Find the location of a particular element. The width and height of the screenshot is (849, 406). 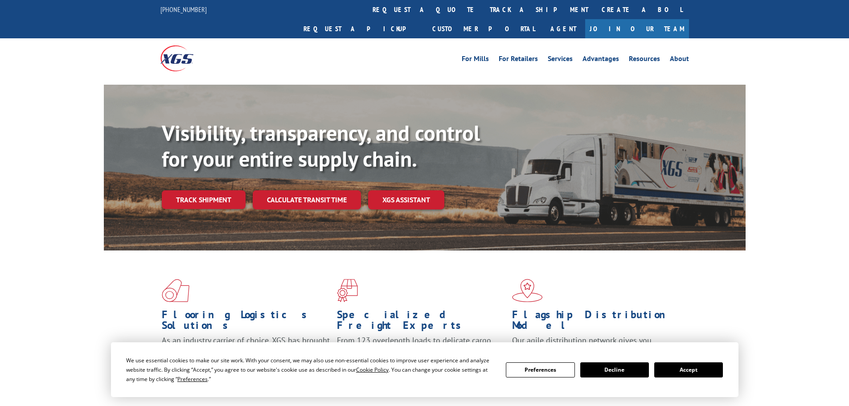

a: For Retailers is located at coordinates (518, 60).